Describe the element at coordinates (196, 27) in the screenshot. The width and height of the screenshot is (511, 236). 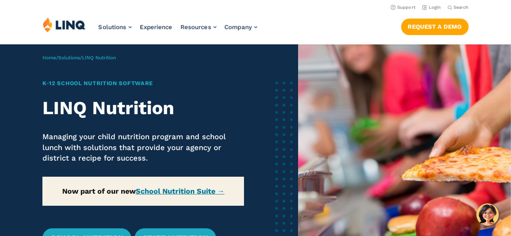
I see `span: Resources` at that location.